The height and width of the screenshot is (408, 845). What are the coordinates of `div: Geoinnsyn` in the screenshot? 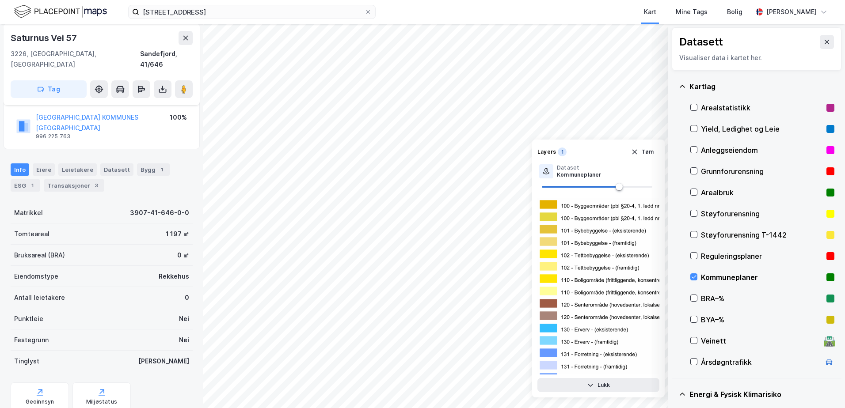 It's located at (40, 402).